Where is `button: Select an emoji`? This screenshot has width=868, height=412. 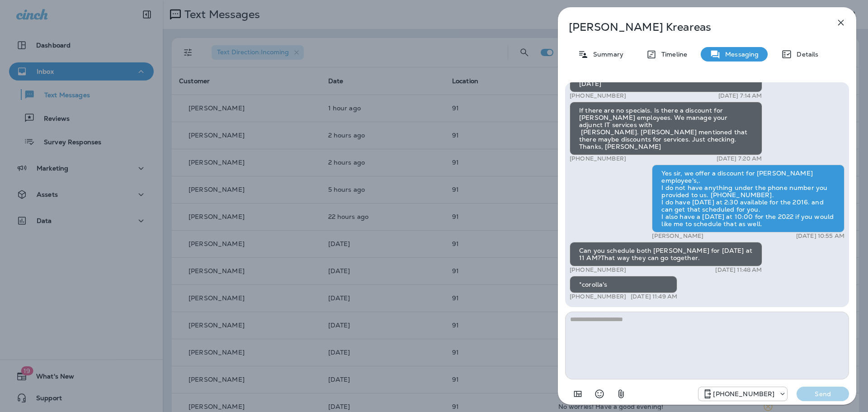 button: Select an emoji is located at coordinates (600, 394).